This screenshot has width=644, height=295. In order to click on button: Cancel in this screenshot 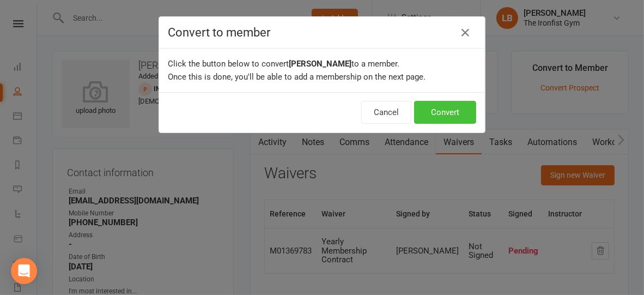, I will do `click(387, 112)`.